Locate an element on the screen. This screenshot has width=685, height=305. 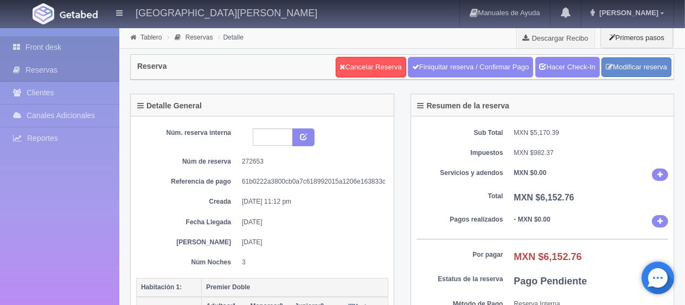
b: - MXN $0.00 is located at coordinates (532, 220).